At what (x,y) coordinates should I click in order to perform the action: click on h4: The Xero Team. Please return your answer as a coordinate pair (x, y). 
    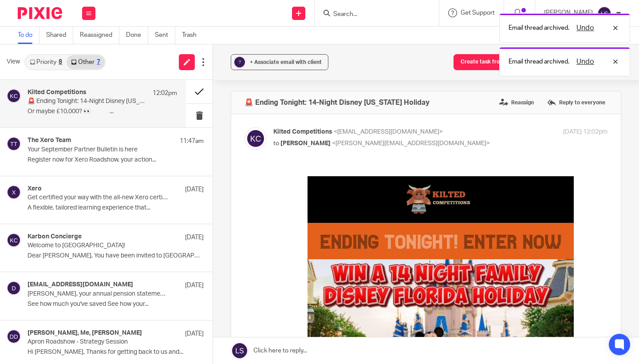
    Looking at the image, I should click on (49, 140).